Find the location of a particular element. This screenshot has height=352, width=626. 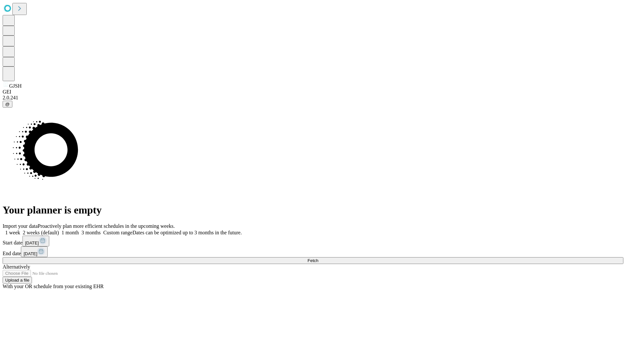

div: End date is located at coordinates (313, 252).